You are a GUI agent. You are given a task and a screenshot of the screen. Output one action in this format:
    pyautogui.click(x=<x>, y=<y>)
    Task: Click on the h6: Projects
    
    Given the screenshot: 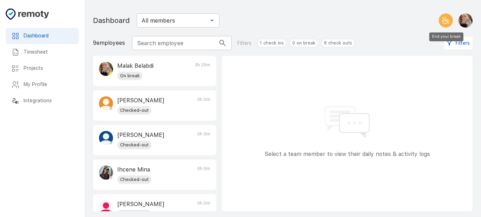 What is the action you would take?
    pyautogui.click(x=48, y=68)
    